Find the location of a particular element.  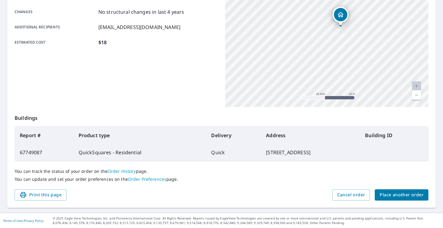

span: Print this page is located at coordinates (41, 195).